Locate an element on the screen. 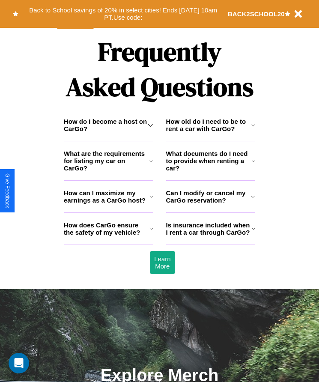  h3: Can I modify or cancel my CarGo reservation? is located at coordinates (209, 197).